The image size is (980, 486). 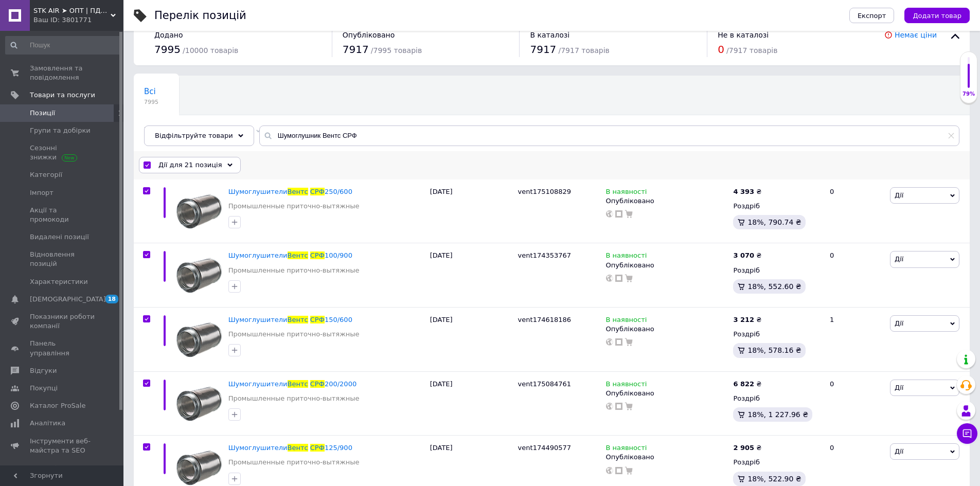 I want to click on span: 18%, 552.60 ₴, so click(x=774, y=287).